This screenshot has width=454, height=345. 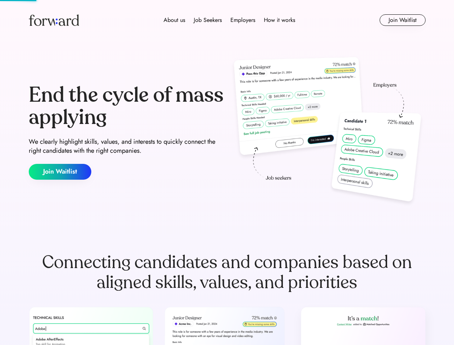 What do you see at coordinates (127, 146) in the screenshot?
I see `div: We clearly highlight skills, values, and interests to quickly connect the right candidates with t...` at bounding box center [127, 146].